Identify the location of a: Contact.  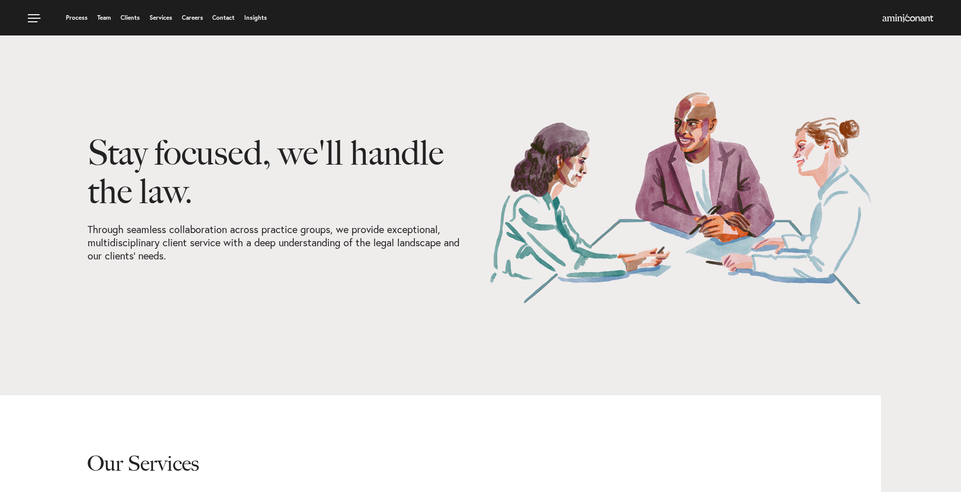
(223, 18).